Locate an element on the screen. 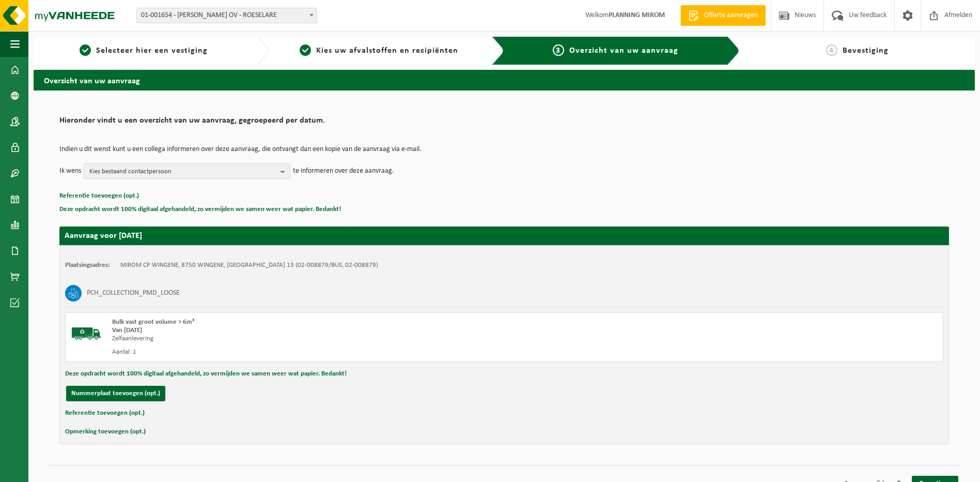  span: Kies uw afvalstoffen en recipiënten is located at coordinates (387, 51).